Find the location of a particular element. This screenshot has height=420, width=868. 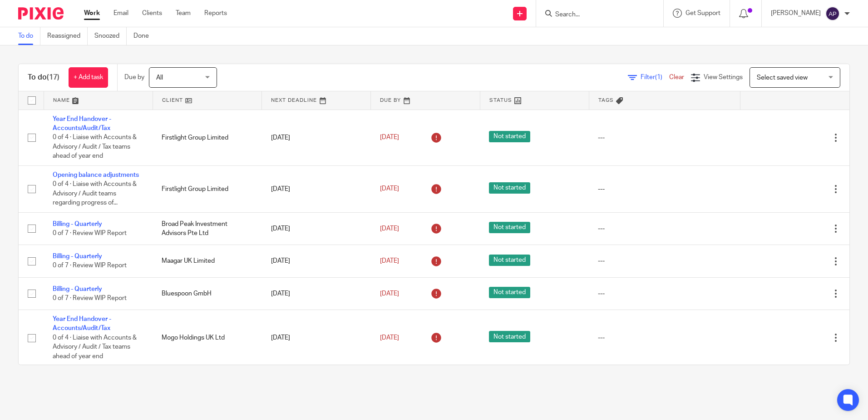

td: Bluespoon GmbH is located at coordinates (207, 293).